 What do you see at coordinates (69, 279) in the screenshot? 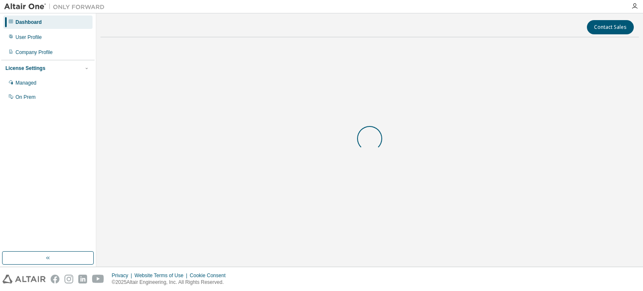
I see `img: instagram.svg` at bounding box center [69, 279].